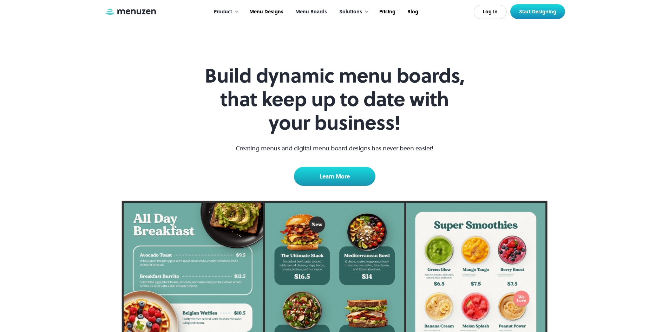  I want to click on h1: Build dynamic menu boards, that keep up to date with your business!, so click(335, 99).